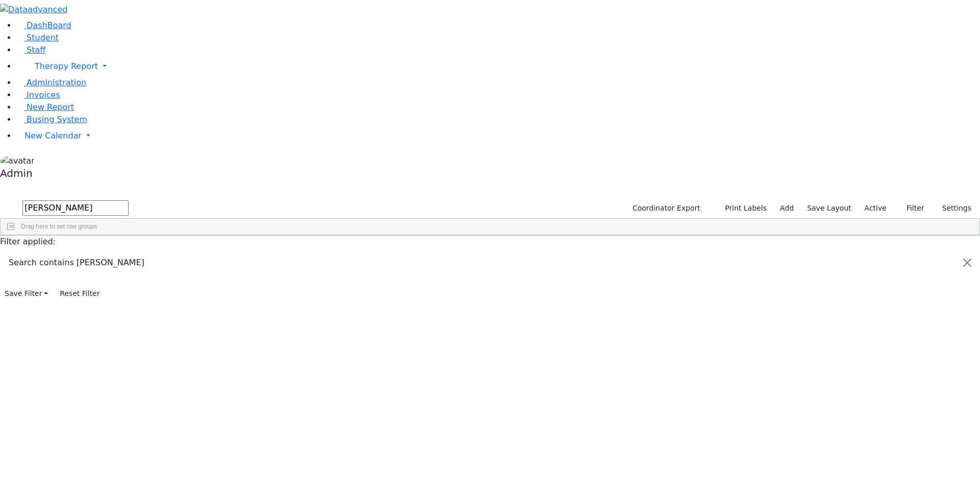  I want to click on span: Drag here to set row groups, so click(59, 226).